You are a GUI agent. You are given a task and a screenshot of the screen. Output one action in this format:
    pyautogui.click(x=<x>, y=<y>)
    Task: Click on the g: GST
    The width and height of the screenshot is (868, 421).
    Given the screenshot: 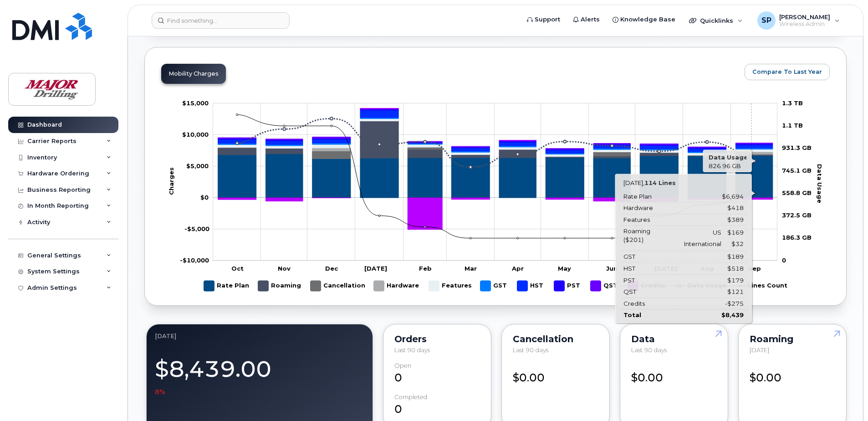 What is the action you would take?
    pyautogui.click(x=494, y=286)
    